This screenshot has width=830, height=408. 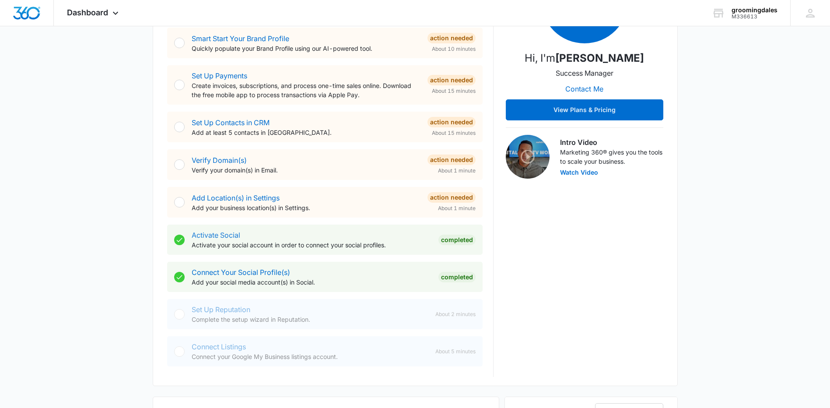 I want to click on div: account id, so click(x=755, y=17).